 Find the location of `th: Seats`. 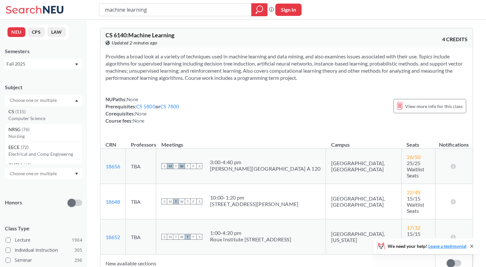

th: Seats is located at coordinates (419, 142).